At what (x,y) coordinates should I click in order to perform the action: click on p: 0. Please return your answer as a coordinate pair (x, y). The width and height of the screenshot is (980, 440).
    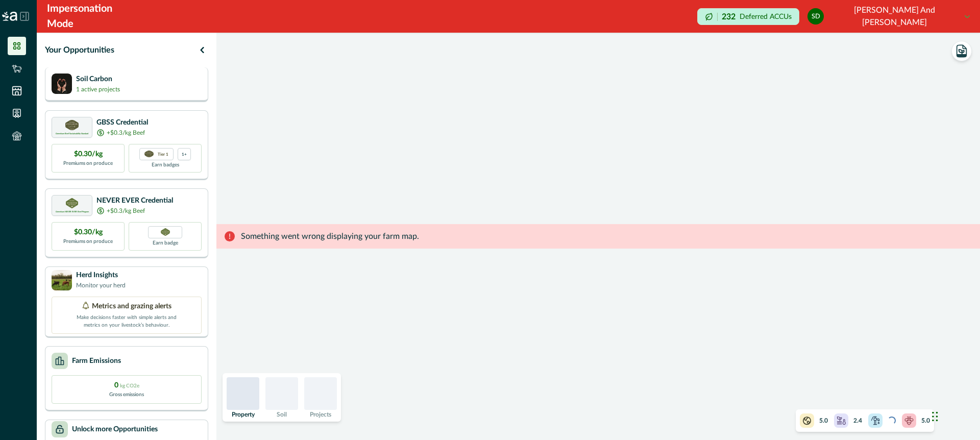
    Looking at the image, I should click on (127, 385).